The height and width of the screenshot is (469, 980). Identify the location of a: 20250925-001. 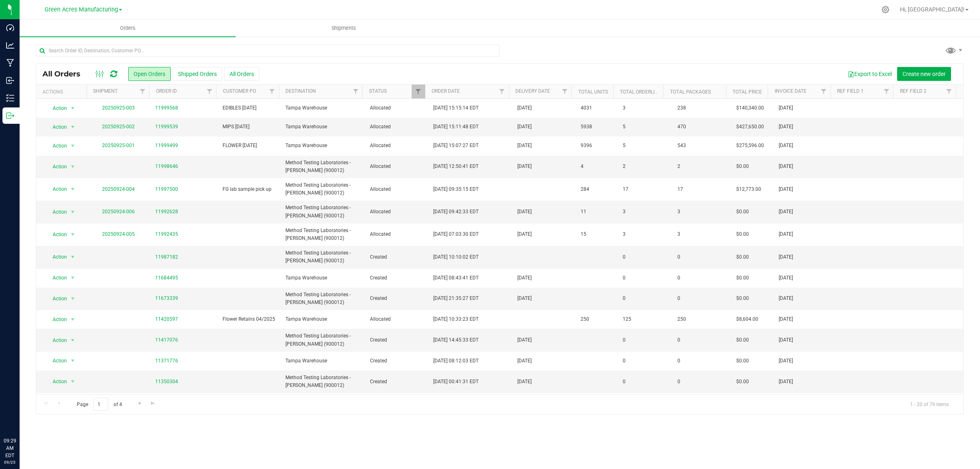
(119, 145).